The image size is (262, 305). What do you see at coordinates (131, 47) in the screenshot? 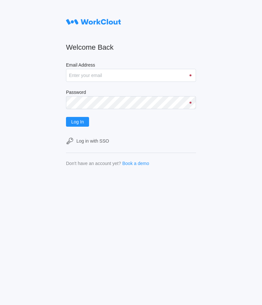
I see `h2: Welcome Back` at bounding box center [131, 47].